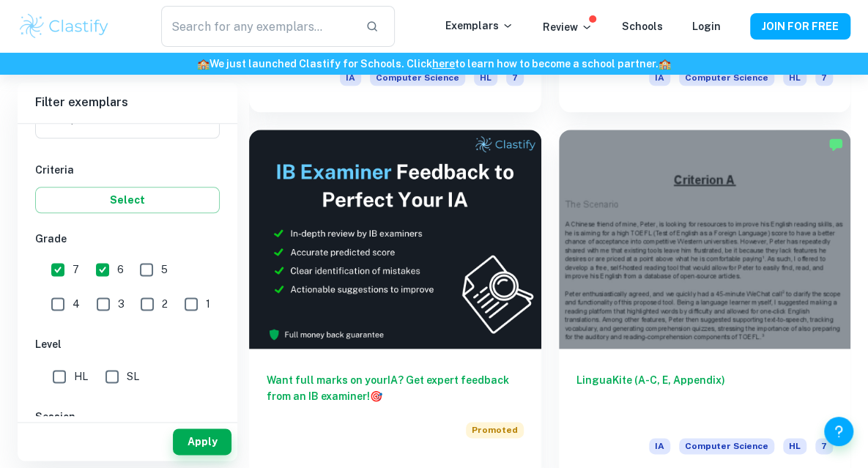 This screenshot has height=468, width=868. What do you see at coordinates (127, 344) in the screenshot?
I see `h6: Level` at bounding box center [127, 344].